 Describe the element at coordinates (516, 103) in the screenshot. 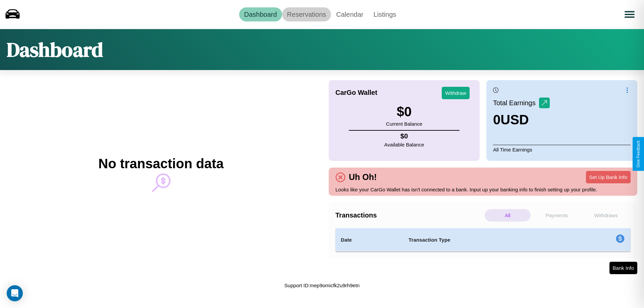

I see `p: Total Earnings` at that location.